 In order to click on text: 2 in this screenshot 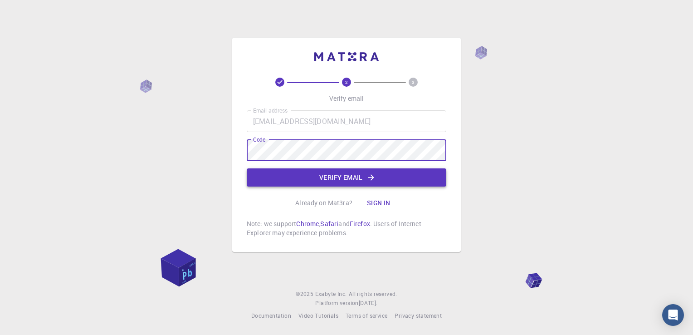, I will do `click(347, 82)`.